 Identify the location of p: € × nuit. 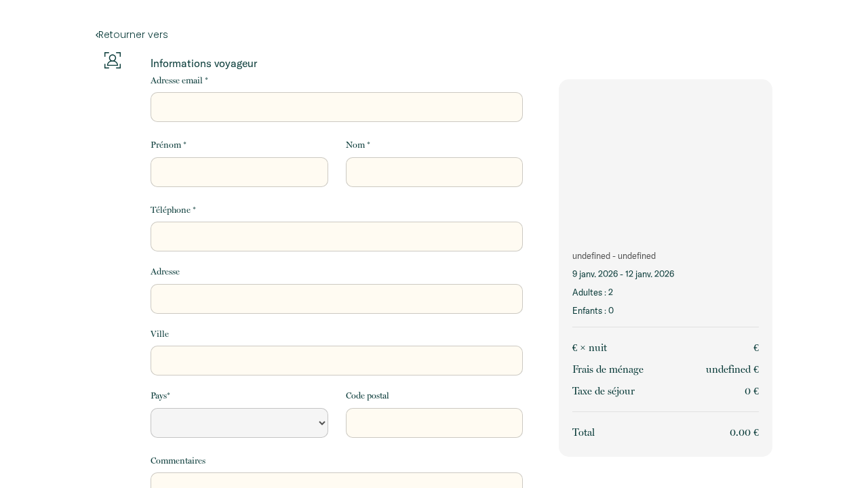
(590, 348).